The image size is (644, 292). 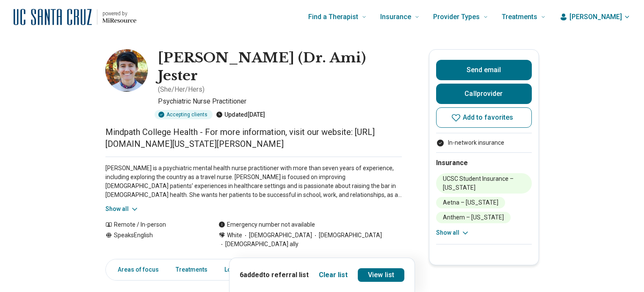 I want to click on img: Amelia Jester, Psychiatric Nurse Practitioner, so click(x=127, y=70).